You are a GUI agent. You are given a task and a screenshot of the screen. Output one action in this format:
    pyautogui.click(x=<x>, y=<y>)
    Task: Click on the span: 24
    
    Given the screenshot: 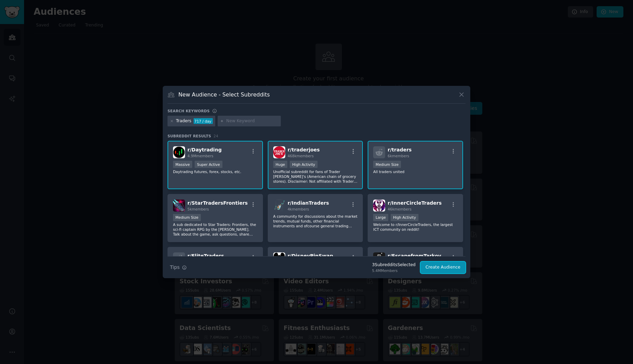 What is the action you would take?
    pyautogui.click(x=216, y=136)
    